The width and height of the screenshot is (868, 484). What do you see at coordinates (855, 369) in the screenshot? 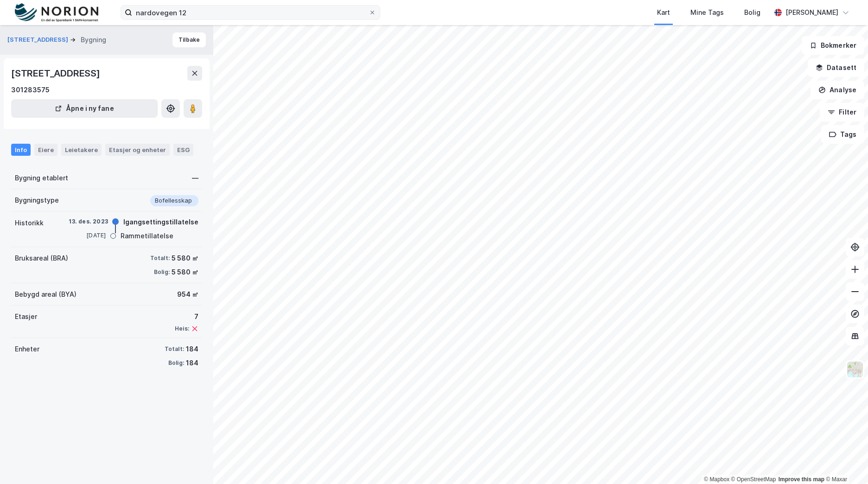
I see `img: Z` at bounding box center [855, 369].